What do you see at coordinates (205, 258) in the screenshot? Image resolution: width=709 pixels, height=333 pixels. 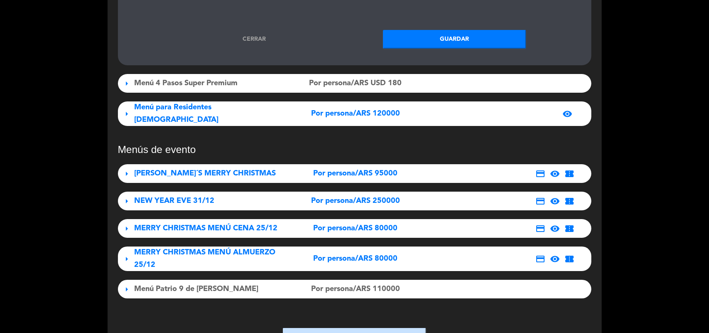 I see `span: MERRY CHRISTMAS MENÚ ALMUERZO 25/12` at bounding box center [205, 258].